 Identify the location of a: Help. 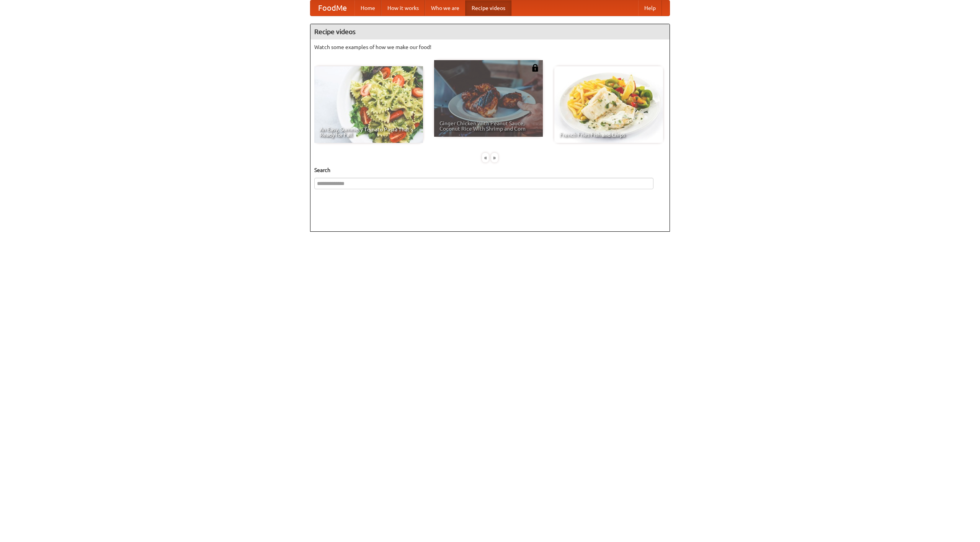
(650, 8).